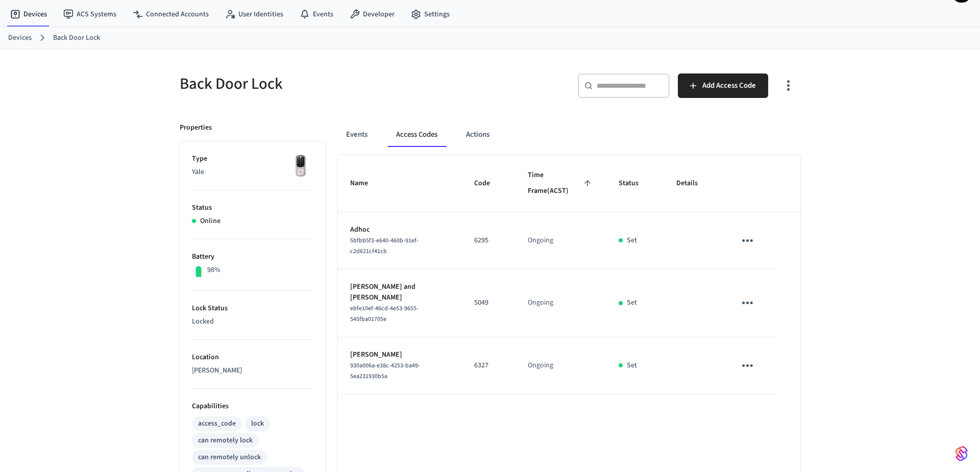 This screenshot has width=980, height=472. I want to click on a: Back Door Lock, so click(76, 38).